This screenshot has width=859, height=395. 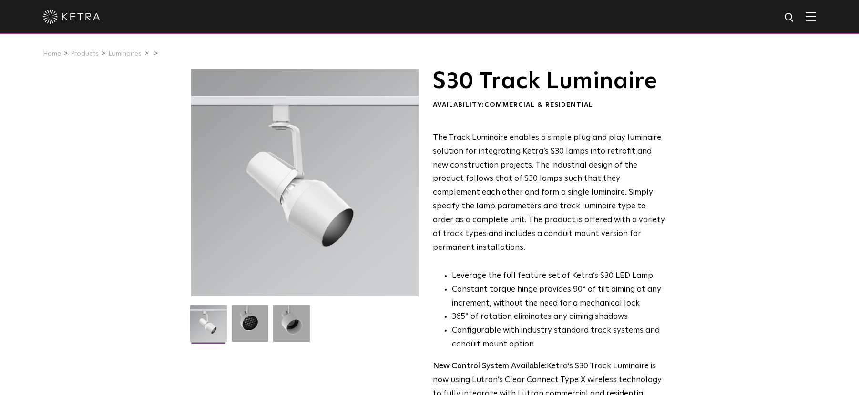 I want to click on div: Availability:, so click(x=548, y=105).